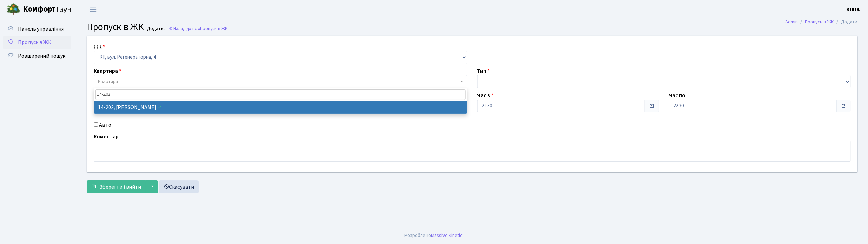  What do you see at coordinates (99, 47) in the screenshot?
I see `label: ЖК` at bounding box center [99, 47].